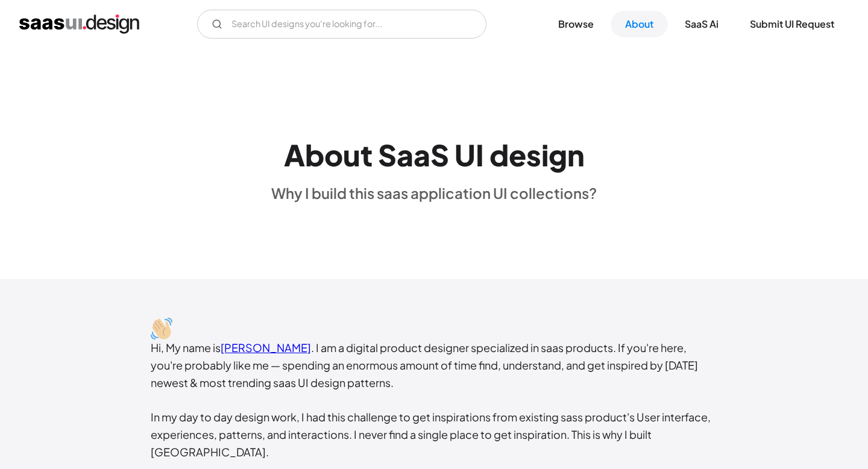 The width and height of the screenshot is (868, 469). What do you see at coordinates (639, 24) in the screenshot?
I see `a: About` at bounding box center [639, 24].